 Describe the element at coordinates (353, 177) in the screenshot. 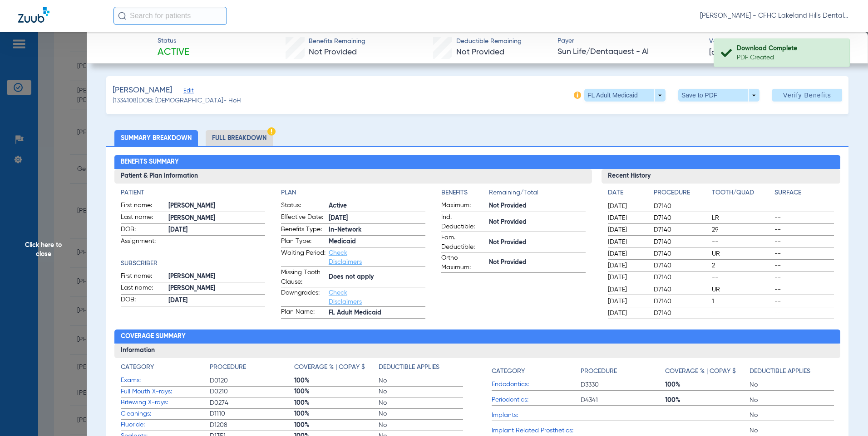

I see `h3: Patient & Plan Information` at that location.